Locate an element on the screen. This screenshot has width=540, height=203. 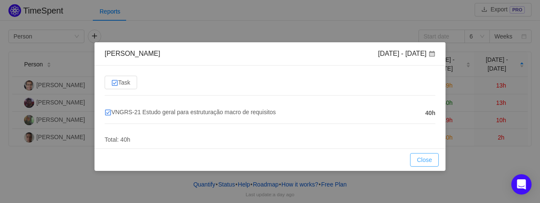
span: Task is located at coordinates (121, 82).